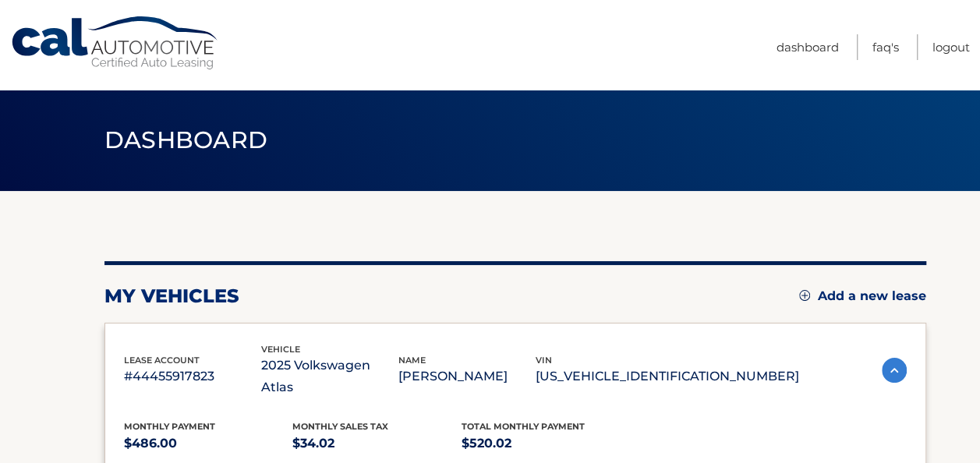  What do you see at coordinates (340, 427) in the screenshot?
I see `span: Monthly sales Tax` at bounding box center [340, 427].